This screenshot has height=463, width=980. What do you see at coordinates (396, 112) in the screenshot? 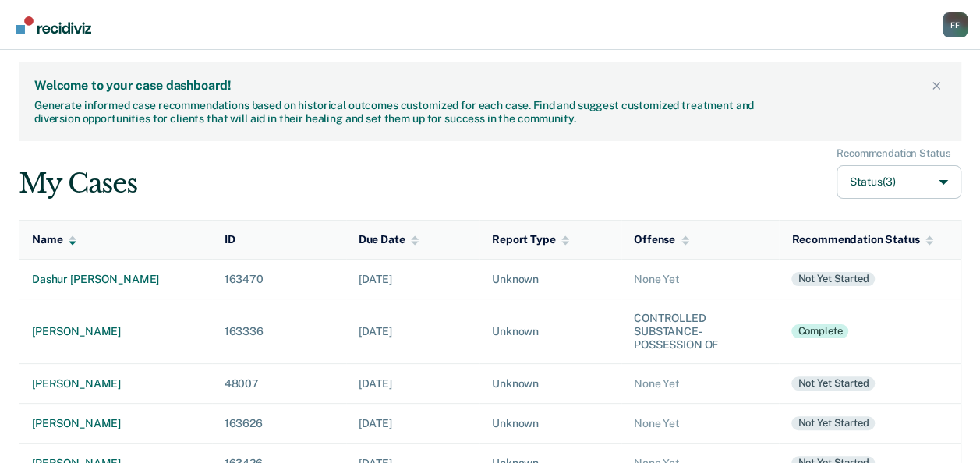
I see `div: Generate informed case recommendations based on historical outcomes customized for each case. Fin...` at bounding box center [396, 112].